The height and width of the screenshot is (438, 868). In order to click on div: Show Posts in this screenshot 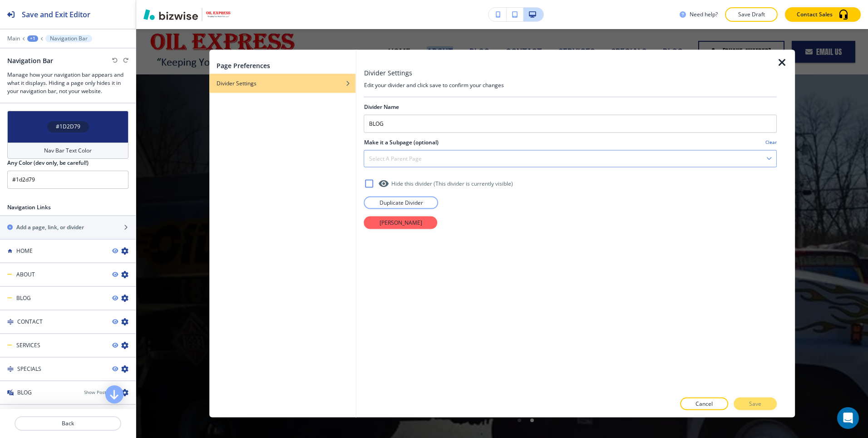, I will do `click(96, 392)`.